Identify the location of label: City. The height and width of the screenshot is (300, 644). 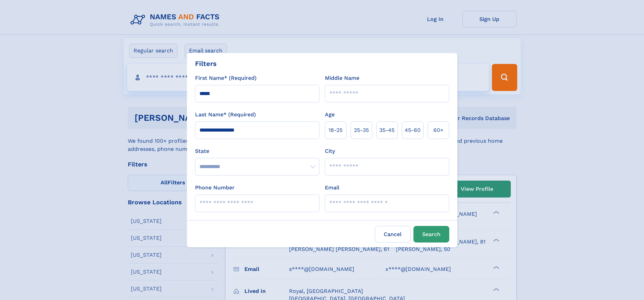
(330, 151).